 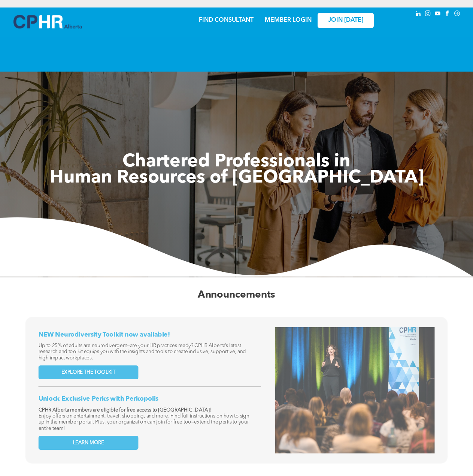 I want to click on a: youtube, so click(x=438, y=14).